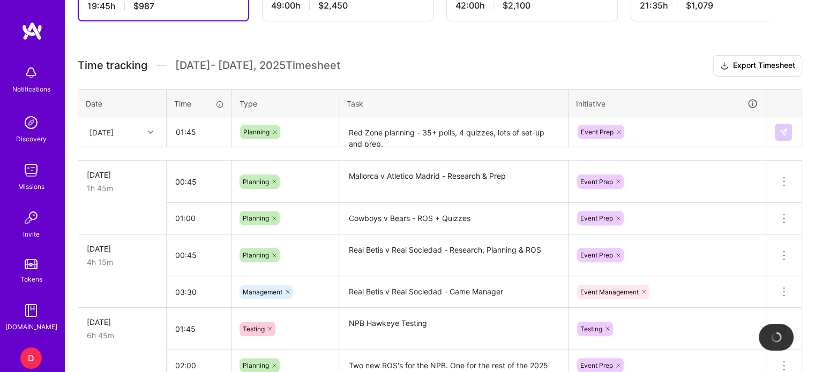 The image size is (815, 372). What do you see at coordinates (667, 103) in the screenshot?
I see `div: Initiative` at bounding box center [667, 103].